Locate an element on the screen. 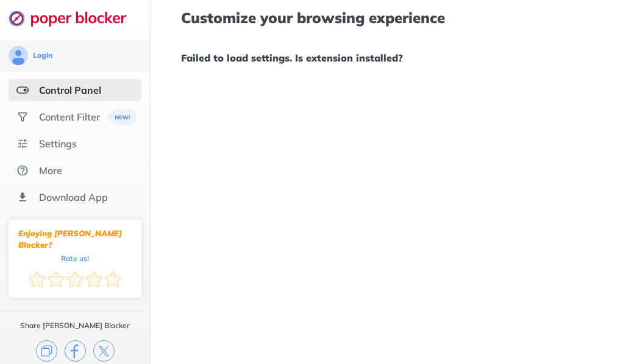 This screenshot has height=364, width=623. img: logo-webpage.svg is located at coordinates (74, 19).